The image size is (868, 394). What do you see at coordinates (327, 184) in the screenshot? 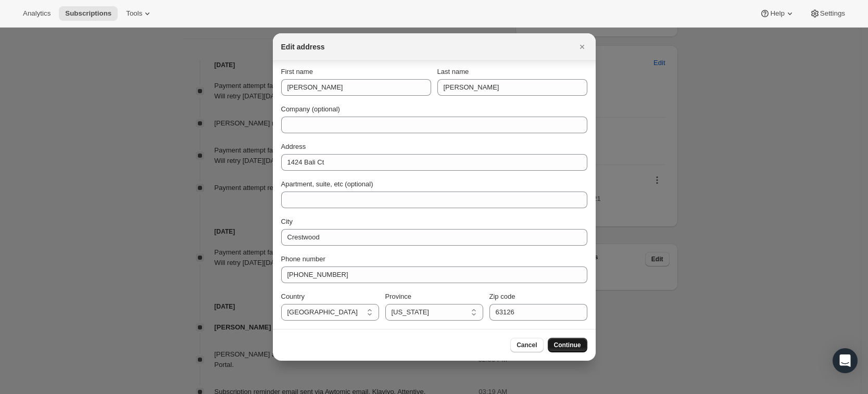
I see `span: Apartment, suite, etc (optional)` at bounding box center [327, 184].